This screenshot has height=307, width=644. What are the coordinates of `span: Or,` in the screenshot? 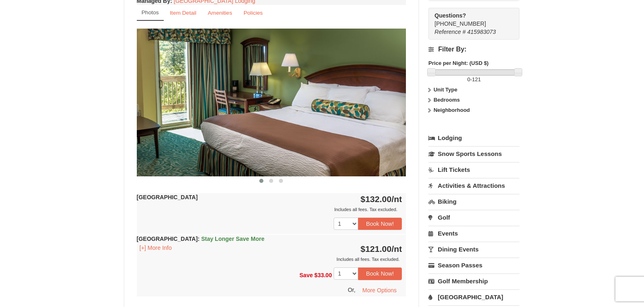 It's located at (351, 290).